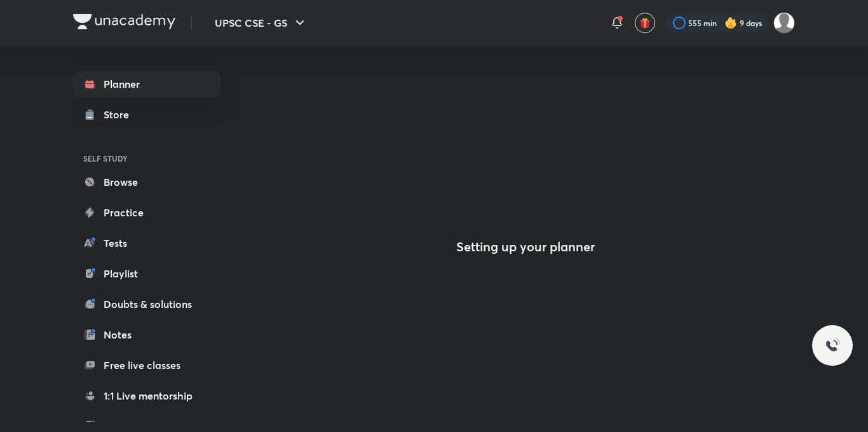 The width and height of the screenshot is (868, 432). Describe the element at coordinates (120, 114) in the screenshot. I see `div: Store` at that location.